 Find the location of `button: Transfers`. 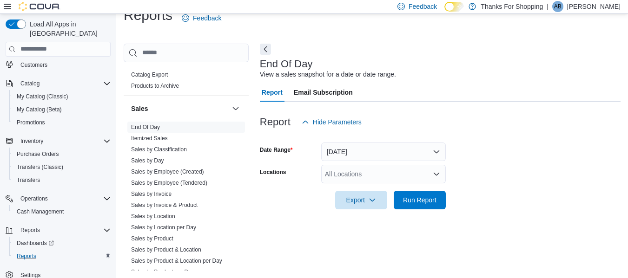

button: Transfers is located at coordinates (62, 180).